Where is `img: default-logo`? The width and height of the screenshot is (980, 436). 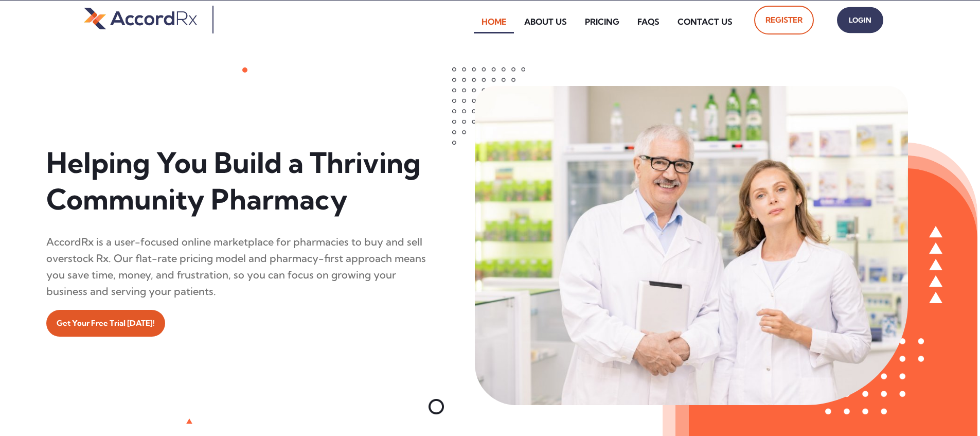 img: default-logo is located at coordinates (141, 18).